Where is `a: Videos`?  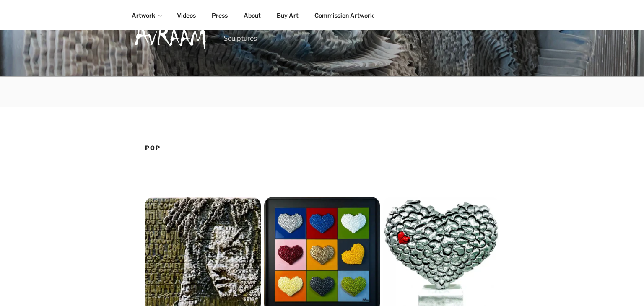
a: Videos is located at coordinates (187, 15).